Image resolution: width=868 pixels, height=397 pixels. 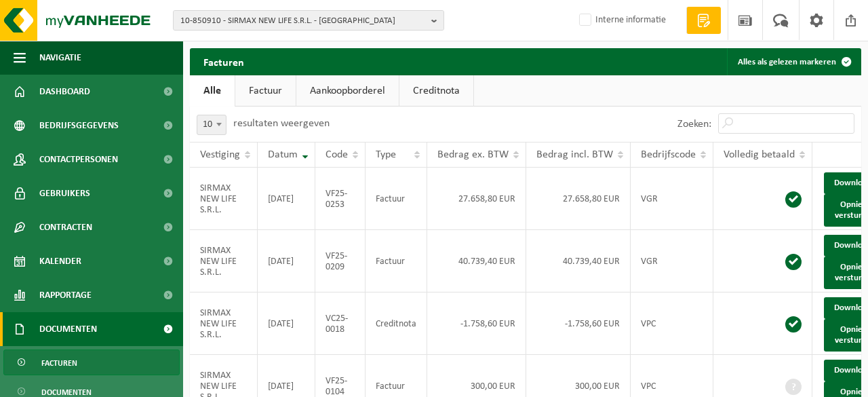 What do you see at coordinates (61, 262) in the screenshot?
I see `span: Kalender` at bounding box center [61, 262].